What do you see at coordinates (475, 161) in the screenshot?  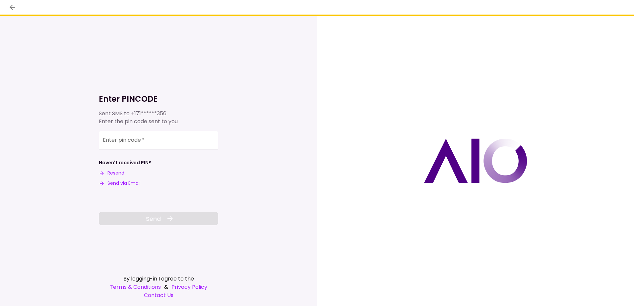 I see `img: AIO logo` at bounding box center [475, 161].